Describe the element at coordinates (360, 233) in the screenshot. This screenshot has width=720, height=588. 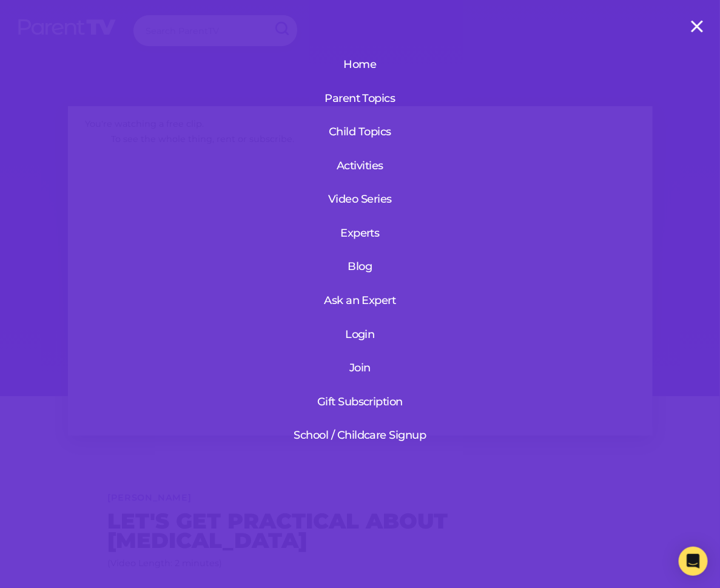
I see `a: Experts` at that location.